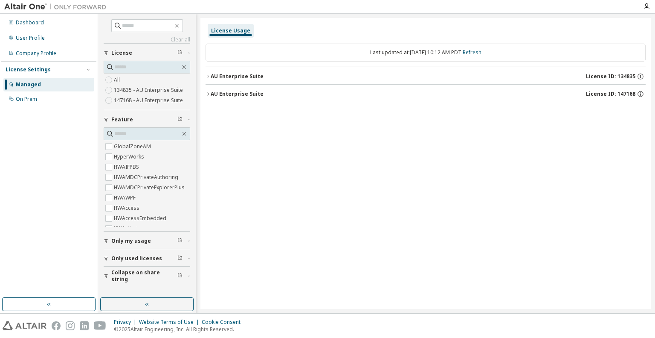 The image size is (655, 338). Describe the element at coordinates (125, 198) in the screenshot. I see `label: HWAWPF` at that location.